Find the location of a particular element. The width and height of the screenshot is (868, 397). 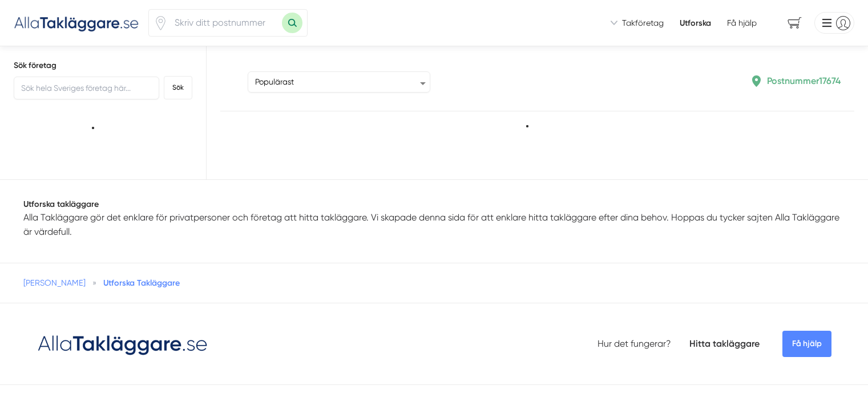

button: Sök is located at coordinates (178, 87).